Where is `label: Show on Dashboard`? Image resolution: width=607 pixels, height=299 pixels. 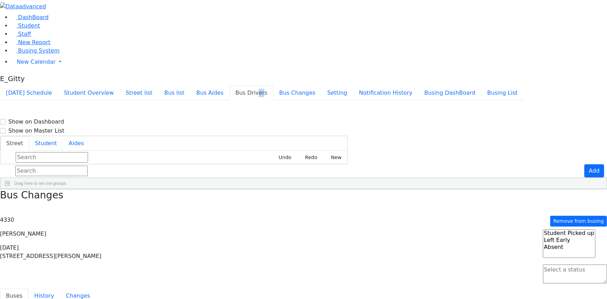
label: Show on Dashboard is located at coordinates (36, 122).